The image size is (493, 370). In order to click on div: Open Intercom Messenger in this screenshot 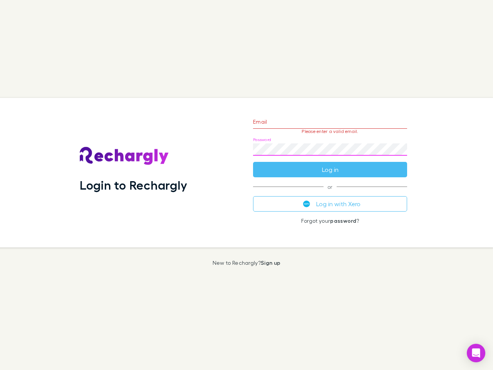, I will do `click(476, 353)`.